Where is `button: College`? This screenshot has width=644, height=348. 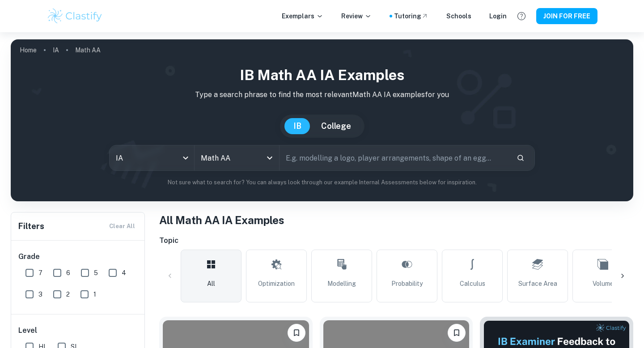 button: College is located at coordinates (336, 126).